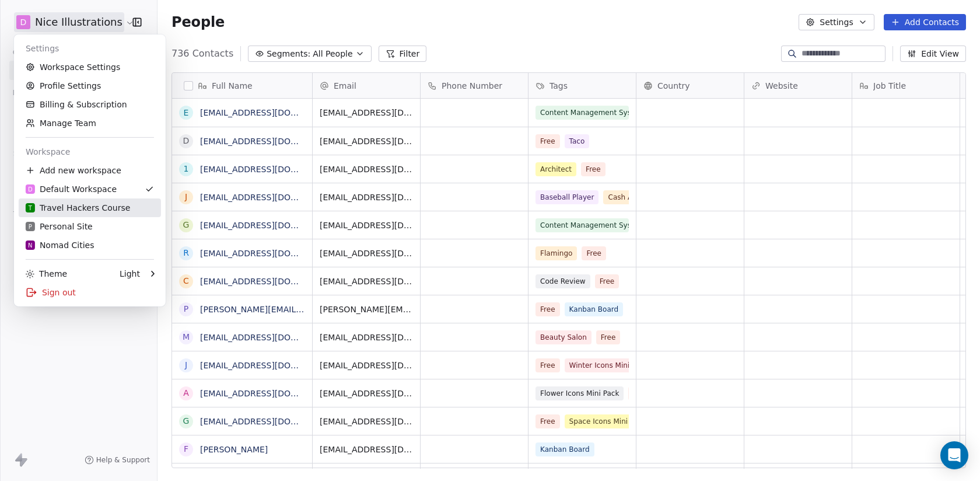 This screenshot has height=481, width=980. What do you see at coordinates (31, 226) in the screenshot?
I see `span: P` at bounding box center [31, 226].